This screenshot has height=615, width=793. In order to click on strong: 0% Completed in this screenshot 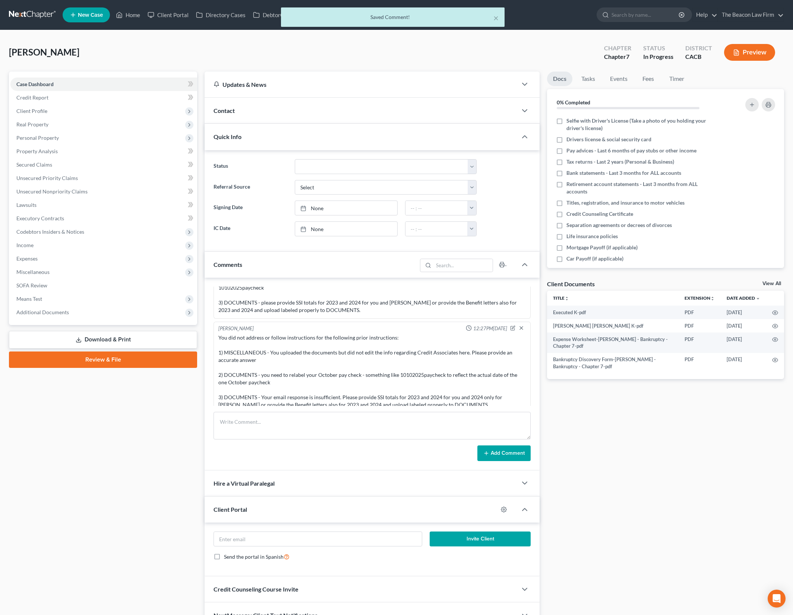, I will do `click(574, 102)`.